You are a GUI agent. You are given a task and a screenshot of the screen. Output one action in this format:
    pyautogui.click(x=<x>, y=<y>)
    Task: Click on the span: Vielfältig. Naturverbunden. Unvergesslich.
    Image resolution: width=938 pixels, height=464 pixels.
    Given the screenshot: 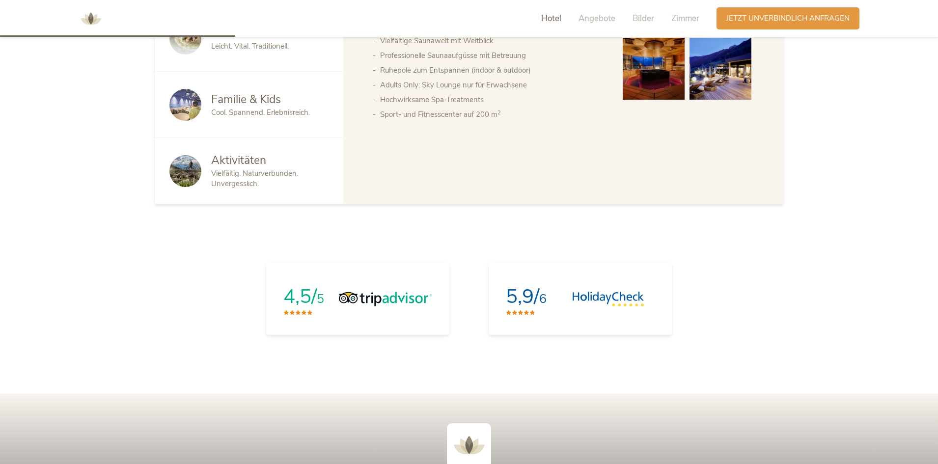 What is the action you would take?
    pyautogui.click(x=254, y=178)
    